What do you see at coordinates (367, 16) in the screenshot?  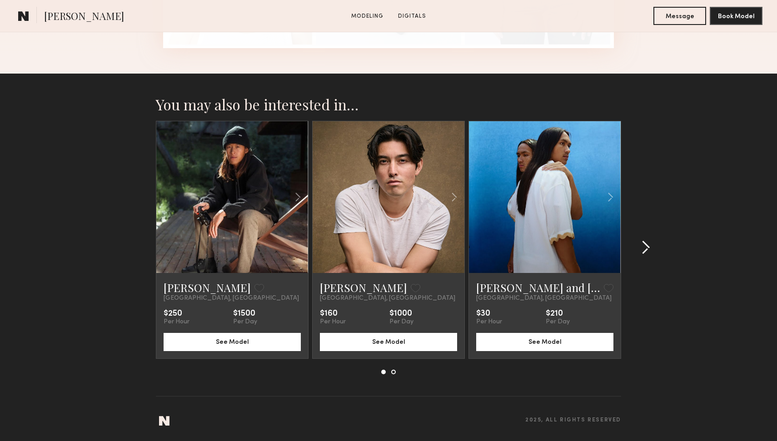 I see `a: Modeling` at bounding box center [367, 16].